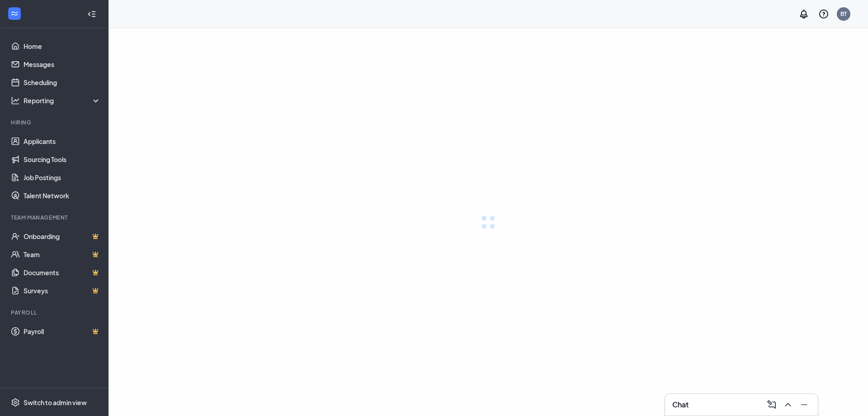 This screenshot has width=868, height=416. What do you see at coordinates (62, 159) in the screenshot?
I see `a: Sourcing Tools` at bounding box center [62, 159].